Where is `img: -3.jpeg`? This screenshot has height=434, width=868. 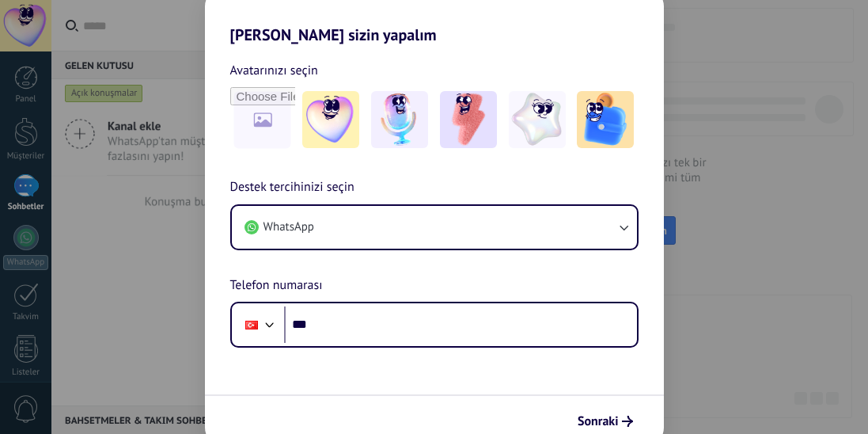
img: -3.jpeg is located at coordinates (468, 119).